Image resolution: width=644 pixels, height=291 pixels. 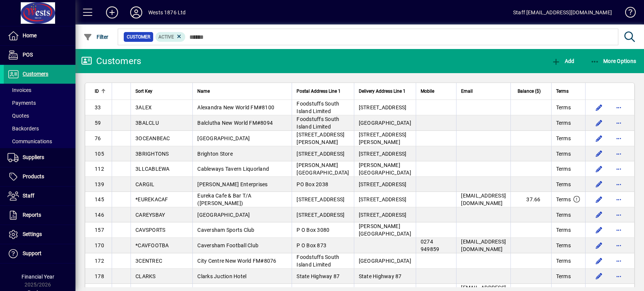 What do you see at coordinates (96, 91) in the screenshot?
I see `span: ID` at bounding box center [96, 91].